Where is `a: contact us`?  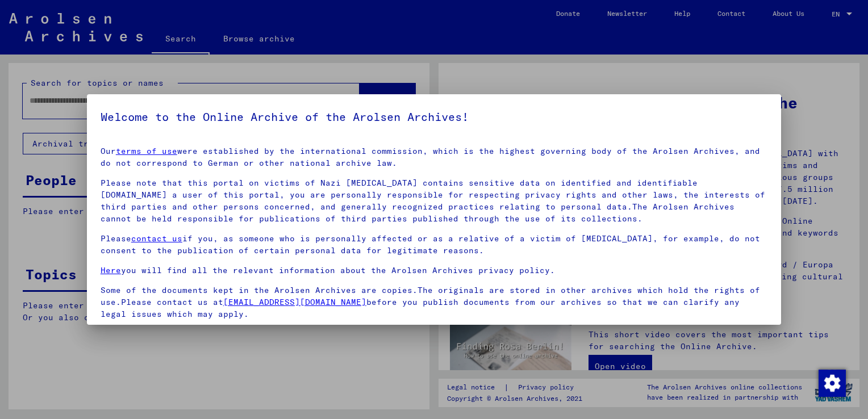 a: contact us is located at coordinates (157, 238).